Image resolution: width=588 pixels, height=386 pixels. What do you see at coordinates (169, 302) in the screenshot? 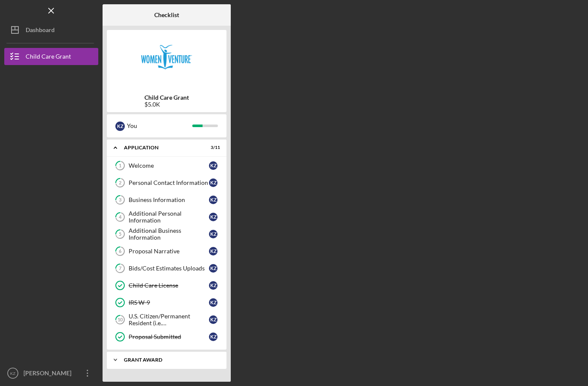
I see `div: IRS W-9` at bounding box center [169, 302].